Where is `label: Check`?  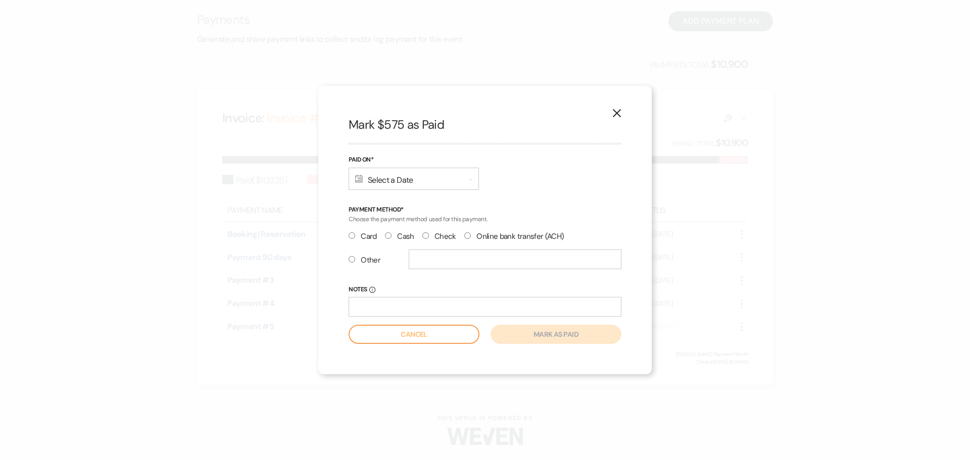 label: Check is located at coordinates (439, 236).